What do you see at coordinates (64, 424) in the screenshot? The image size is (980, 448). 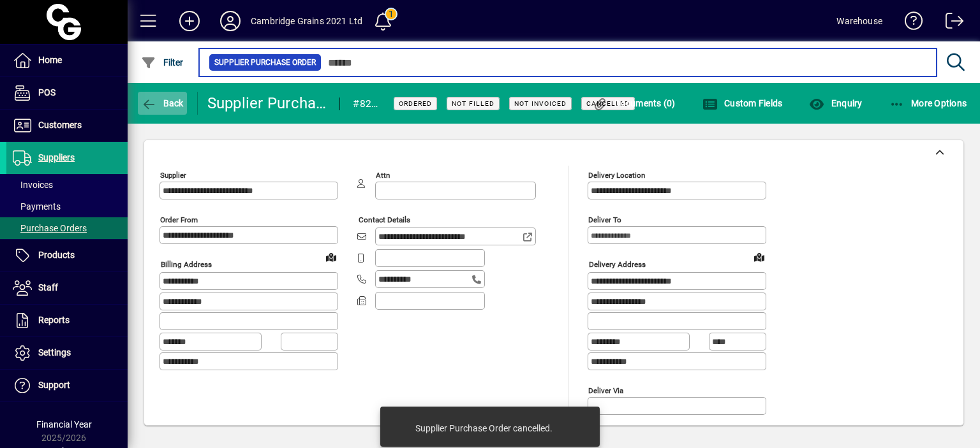 I see `span: Financial Year` at bounding box center [64, 424].